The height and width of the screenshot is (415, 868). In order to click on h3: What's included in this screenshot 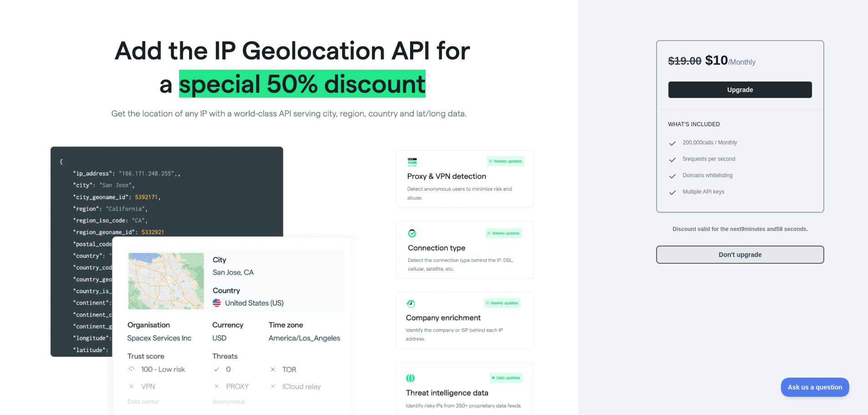, I will do `click(740, 124)`.